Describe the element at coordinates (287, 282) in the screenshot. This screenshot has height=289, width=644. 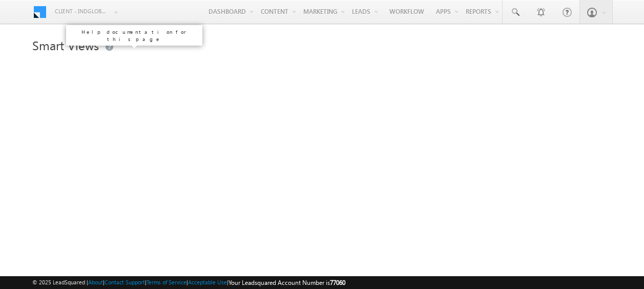
I see `span: Your Leadsquared Account Number is` at that location.